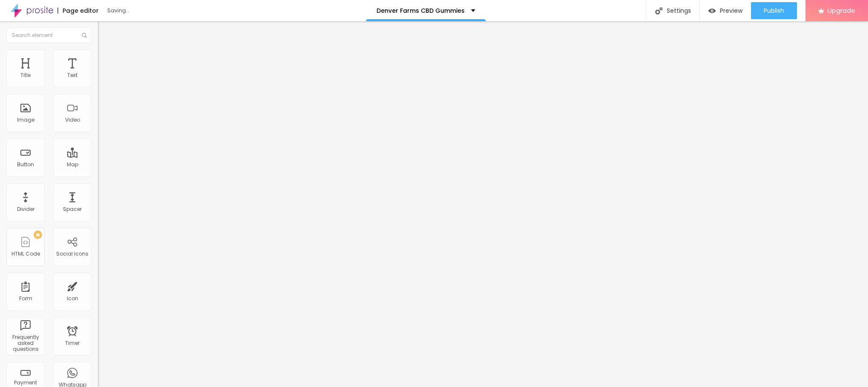 This screenshot has width=868, height=387. Describe the element at coordinates (726, 11) in the screenshot. I see `button: Preview` at that location.